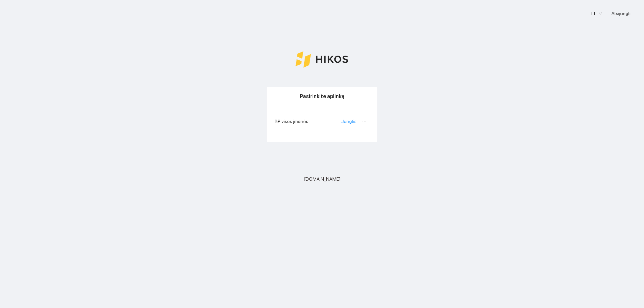  What do you see at coordinates (597, 13) in the screenshot?
I see `span: LT` at bounding box center [597, 13].